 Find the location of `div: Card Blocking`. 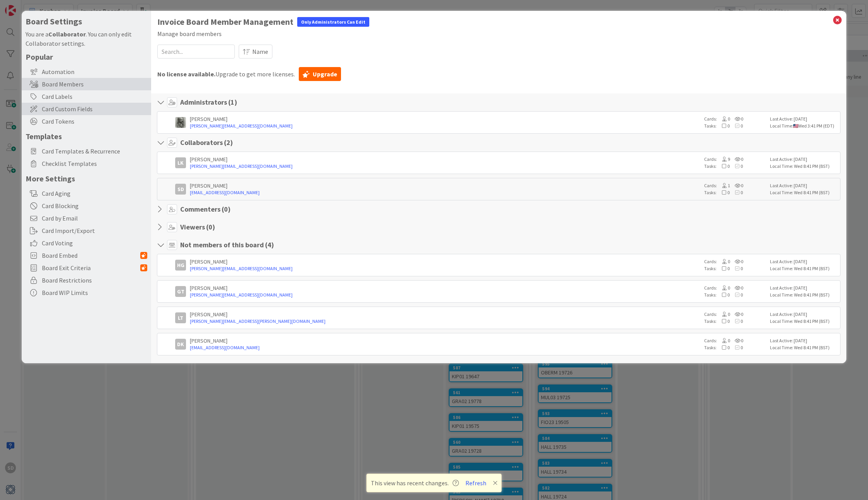

div: Card Blocking is located at coordinates (86, 206).